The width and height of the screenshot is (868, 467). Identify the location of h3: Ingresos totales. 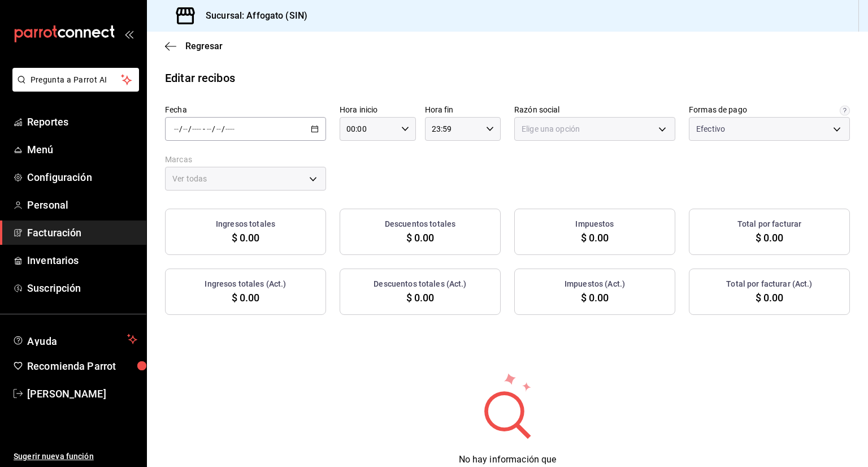
(245, 224).